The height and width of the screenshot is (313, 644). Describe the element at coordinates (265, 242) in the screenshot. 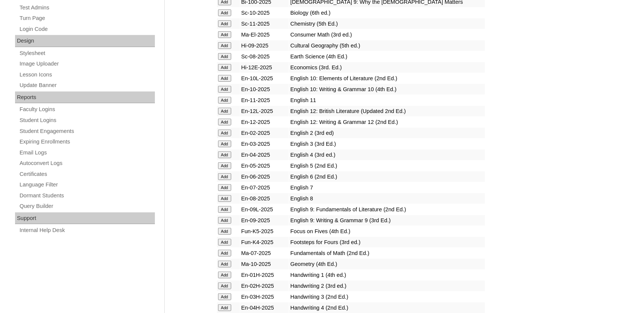

I see `td: Fun-K4-2025` at that location.